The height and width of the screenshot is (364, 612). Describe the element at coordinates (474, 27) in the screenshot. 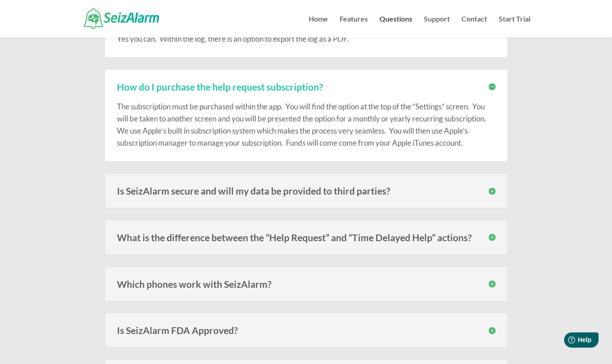

I see `a: Contact` at that location.